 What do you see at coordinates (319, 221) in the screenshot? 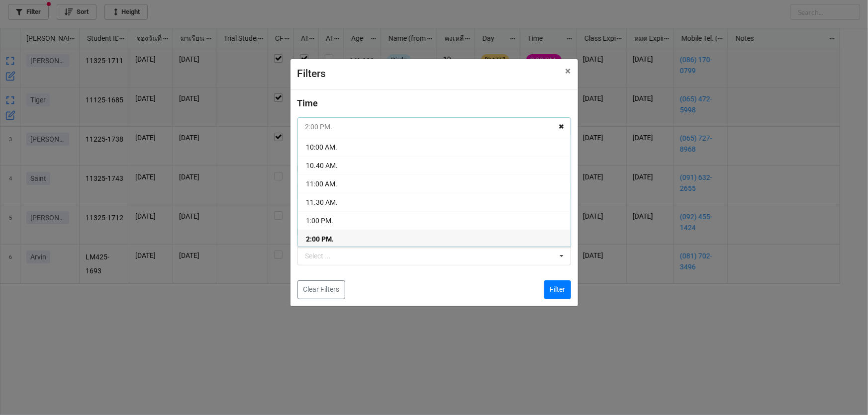
I see `span: 1:00 PM.` at bounding box center [319, 221].